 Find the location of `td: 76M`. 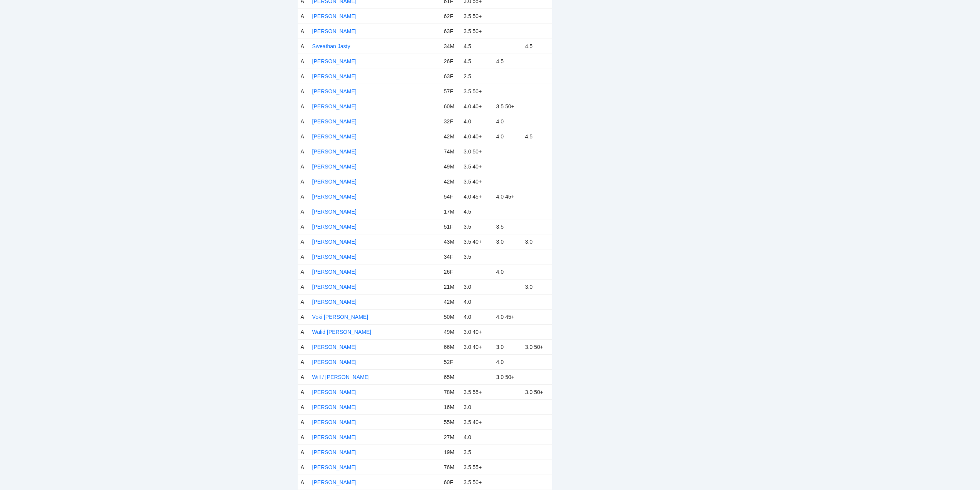

td: 76M is located at coordinates (451, 467).